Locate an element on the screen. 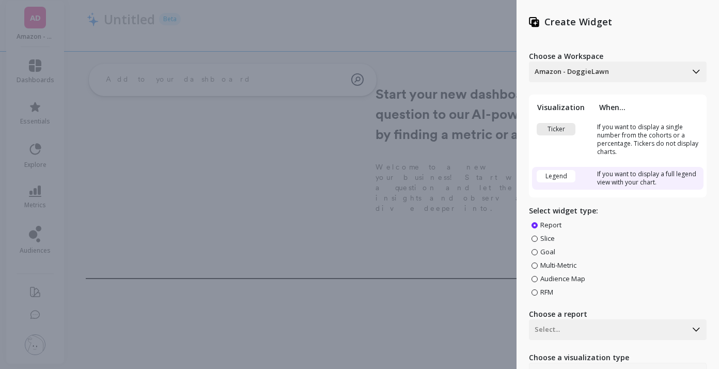  span: Multi-Metric is located at coordinates (559, 265).